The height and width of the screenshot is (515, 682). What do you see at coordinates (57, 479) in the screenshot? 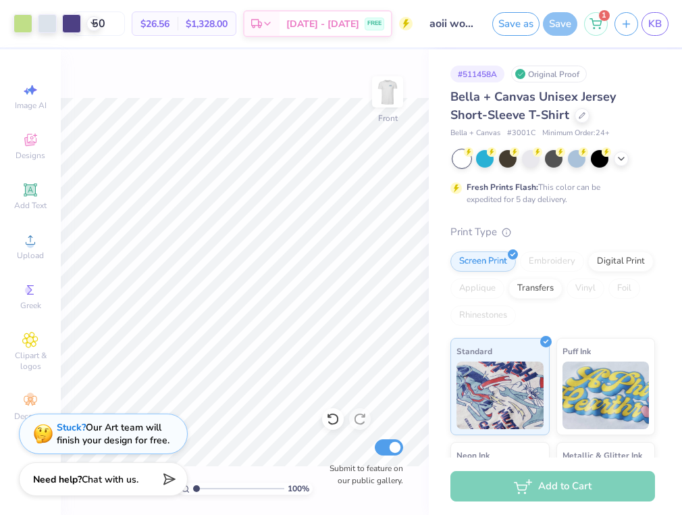
I see `strong: Need help?` at bounding box center [57, 479].